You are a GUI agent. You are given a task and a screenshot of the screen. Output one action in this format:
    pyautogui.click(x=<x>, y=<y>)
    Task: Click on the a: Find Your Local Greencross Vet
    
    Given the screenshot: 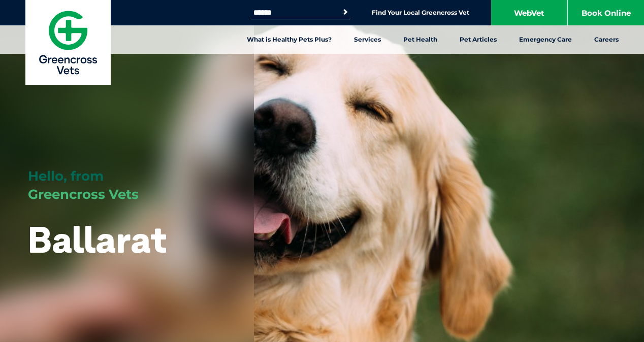 What is the action you would take?
    pyautogui.click(x=421, y=13)
    